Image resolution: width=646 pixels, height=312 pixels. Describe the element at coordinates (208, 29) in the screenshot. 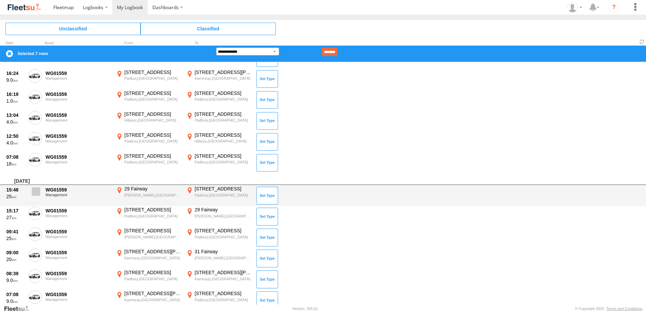

I see `span: Click to view Classified Trips` at that location.